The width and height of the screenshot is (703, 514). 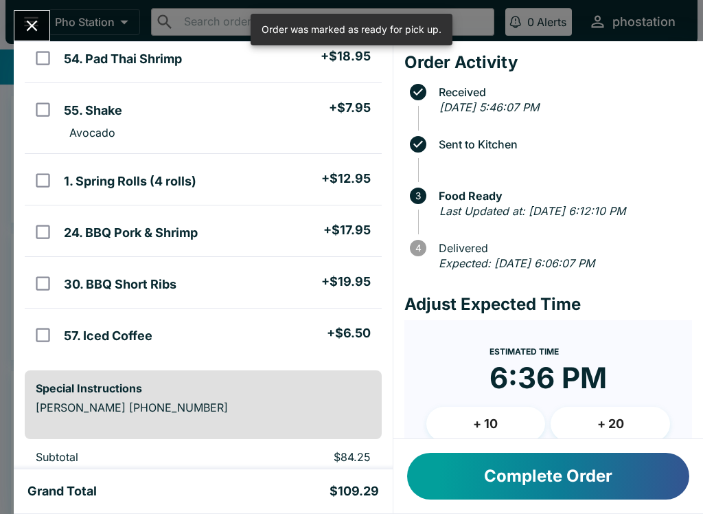 I want to click on h5: 55. Shake, so click(x=93, y=111).